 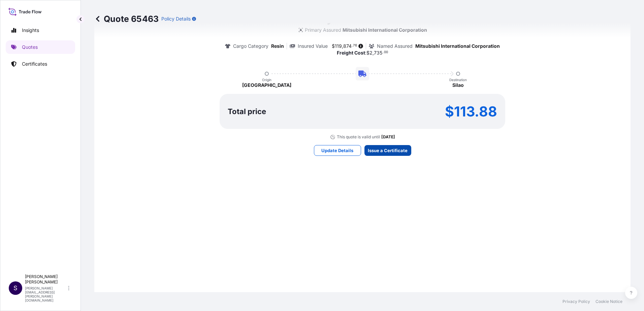 I want to click on span: 00, so click(x=386, y=52).